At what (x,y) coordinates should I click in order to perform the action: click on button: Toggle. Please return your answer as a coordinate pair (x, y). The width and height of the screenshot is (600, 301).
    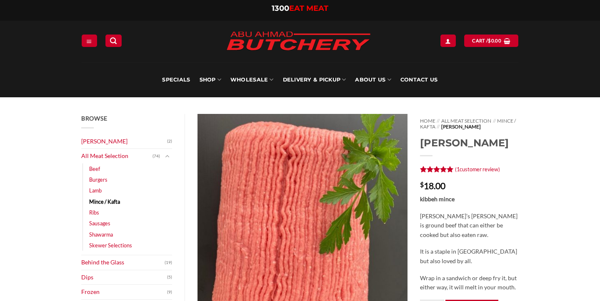
    Looking at the image, I should click on (167, 157).